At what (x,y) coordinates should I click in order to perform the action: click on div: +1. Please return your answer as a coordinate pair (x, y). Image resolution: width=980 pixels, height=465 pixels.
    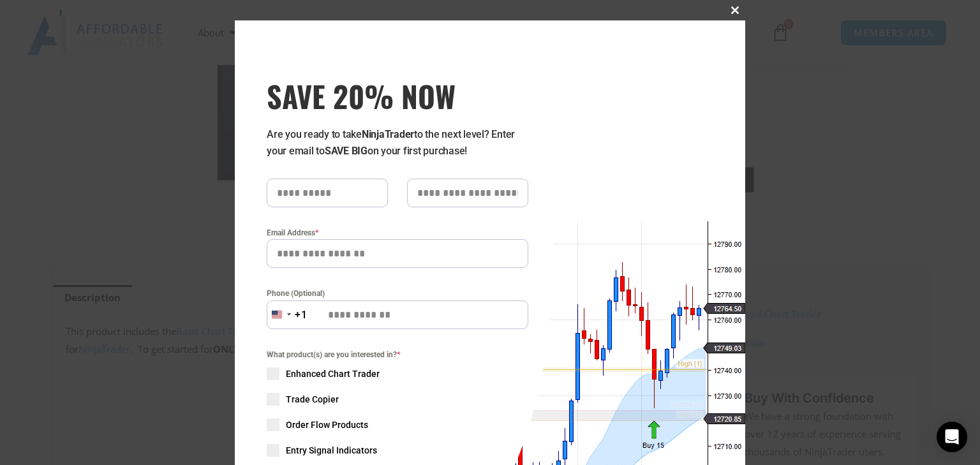
    Looking at the image, I should click on (301, 315).